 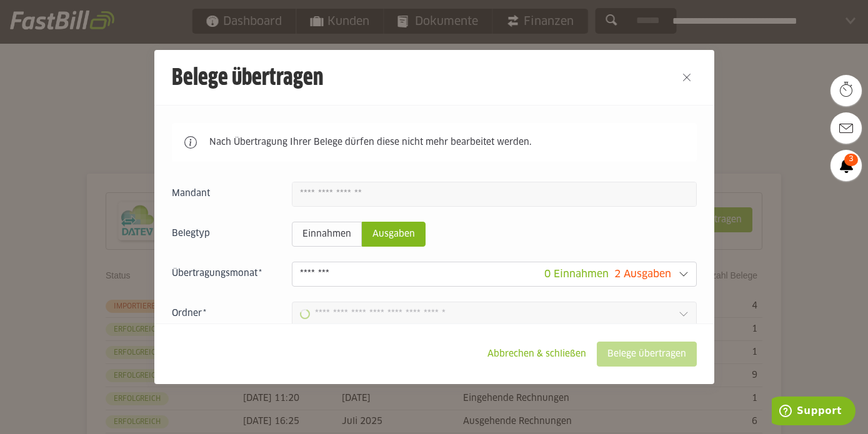 What do you see at coordinates (537, 354) in the screenshot?
I see `sl-button: Abbrechen & schließen` at bounding box center [537, 354].